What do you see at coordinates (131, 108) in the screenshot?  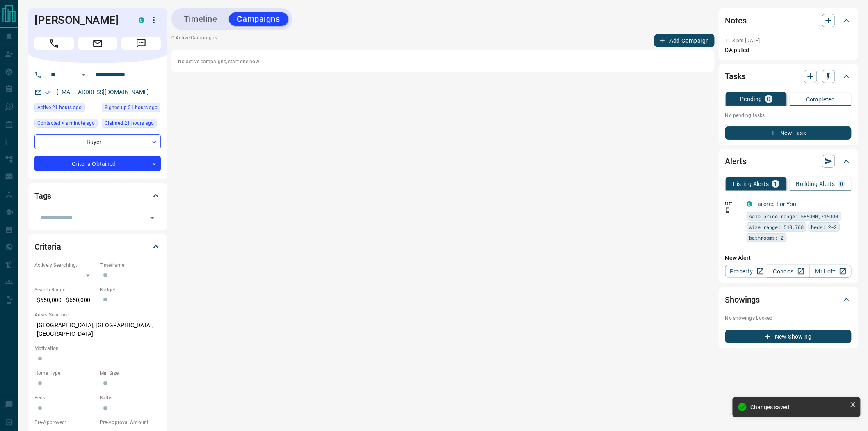 I see `span: Signed up 21 hours ago` at bounding box center [131, 108].